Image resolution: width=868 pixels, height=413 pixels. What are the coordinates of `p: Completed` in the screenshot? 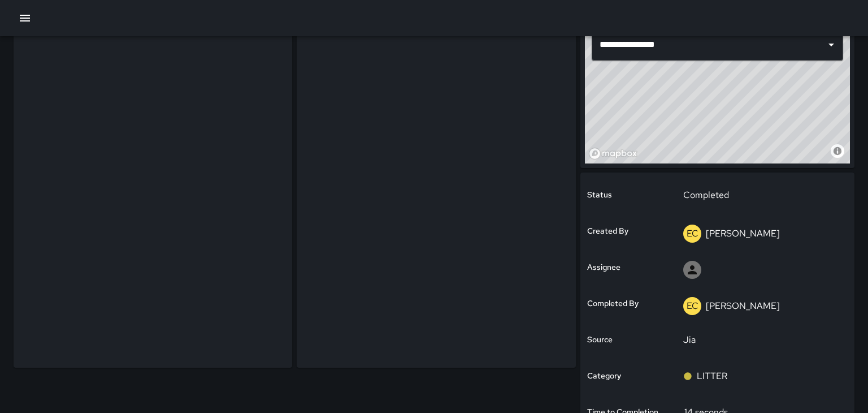 It's located at (761, 195).